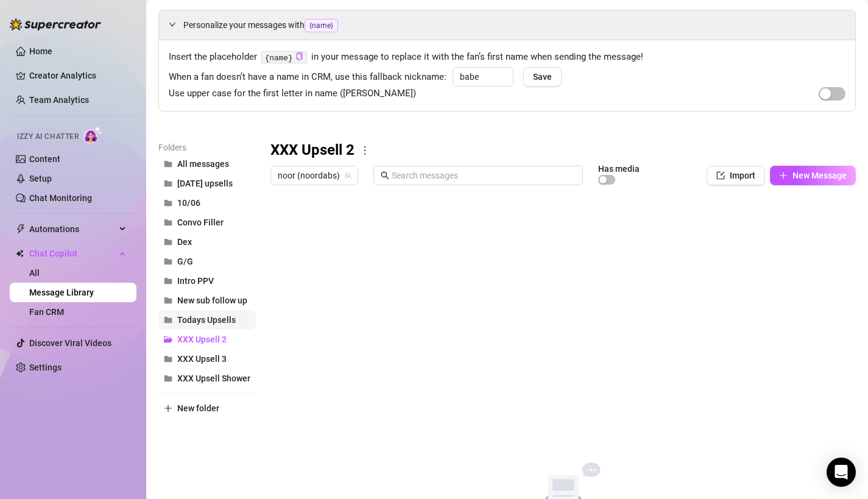  Describe the element at coordinates (207, 320) in the screenshot. I see `button: Todays Upsells` at that location.